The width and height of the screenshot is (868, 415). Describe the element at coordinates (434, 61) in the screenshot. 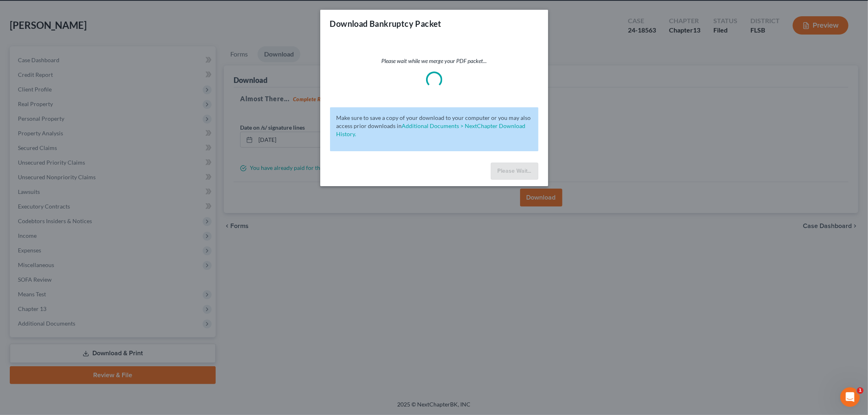

I see `p: Please wait while we merge your PDF packet...` at that location.